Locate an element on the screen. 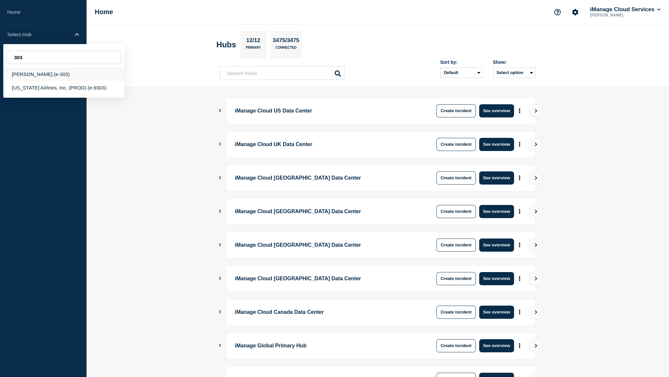  p: Select Hub is located at coordinates (39, 34).